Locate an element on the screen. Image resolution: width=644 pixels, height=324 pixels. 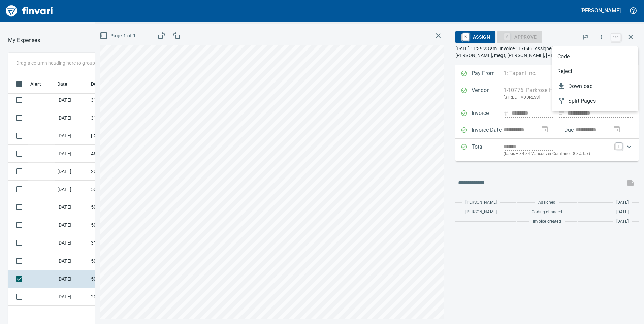
li: Download is located at coordinates (595, 86).